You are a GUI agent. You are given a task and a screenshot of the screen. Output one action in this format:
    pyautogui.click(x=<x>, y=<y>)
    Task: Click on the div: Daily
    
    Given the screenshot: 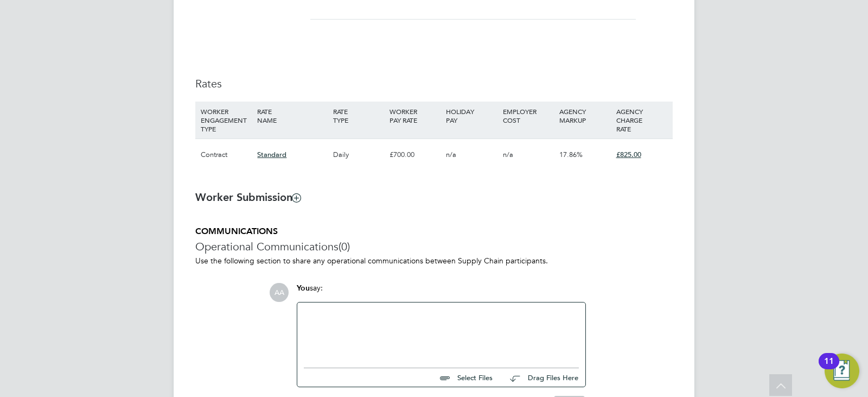 What is the action you would take?
    pyautogui.click(x=358, y=155)
    